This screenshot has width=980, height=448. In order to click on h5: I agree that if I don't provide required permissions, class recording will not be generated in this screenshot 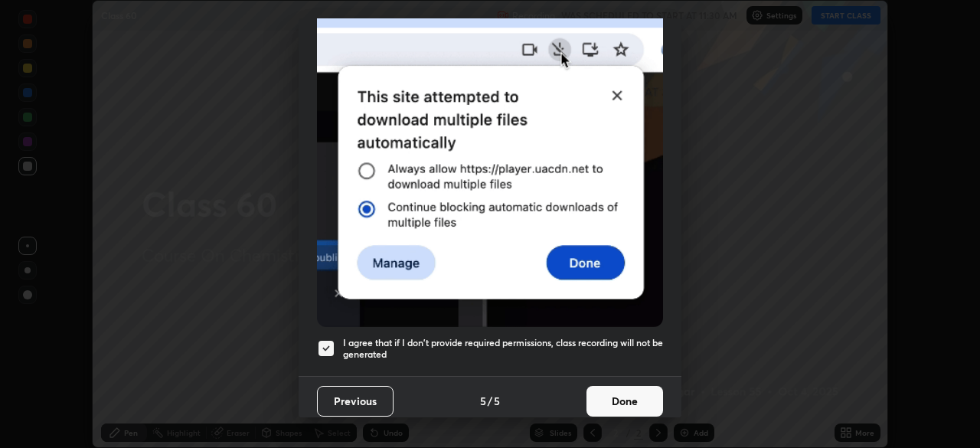, I will do `click(503, 349)`.